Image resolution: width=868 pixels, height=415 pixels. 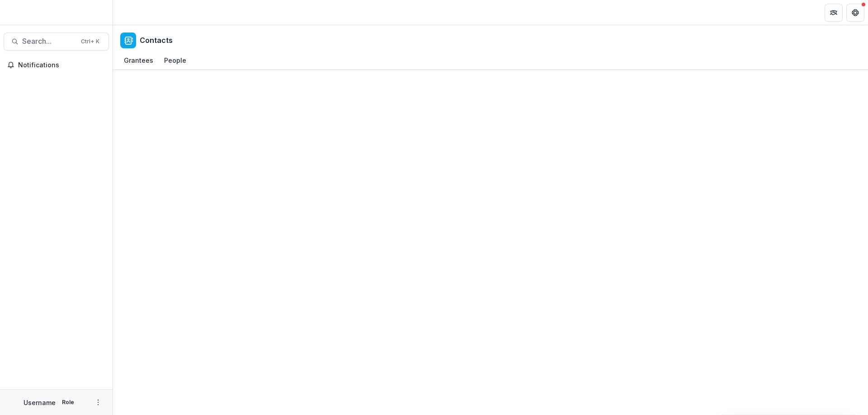 What do you see at coordinates (49, 41) in the screenshot?
I see `span: Search...` at bounding box center [49, 41].